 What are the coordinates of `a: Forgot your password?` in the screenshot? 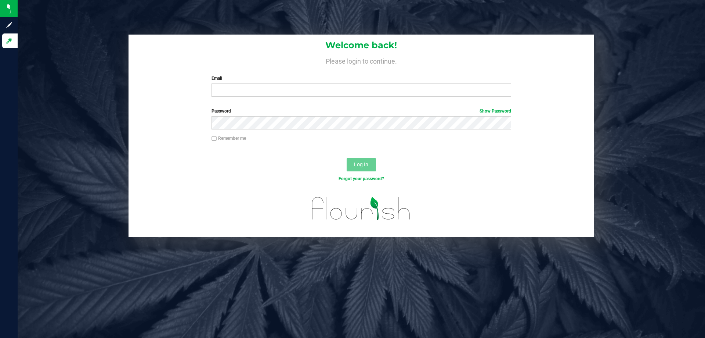 It's located at (361, 179).